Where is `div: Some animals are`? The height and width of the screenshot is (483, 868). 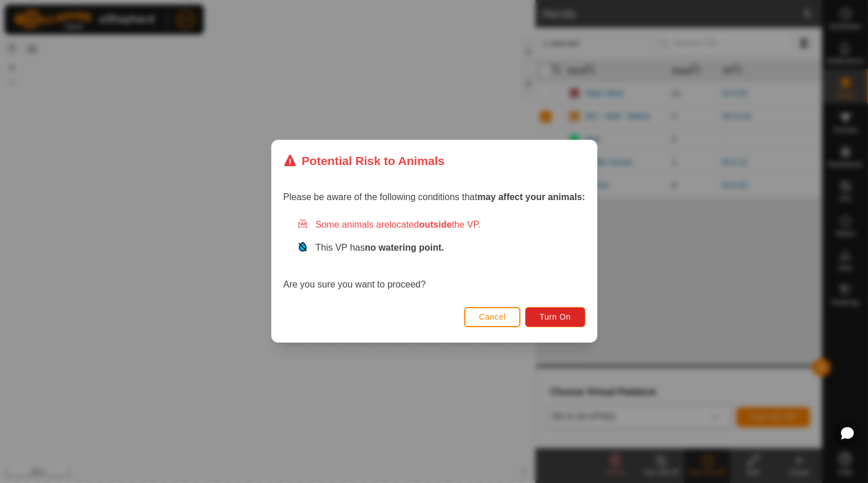
div: Some animals are is located at coordinates (441, 225).